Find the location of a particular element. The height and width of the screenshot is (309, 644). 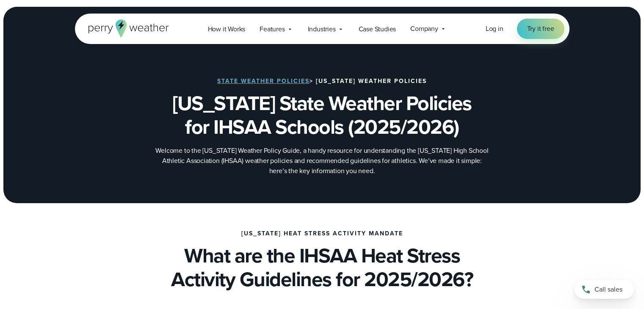

span: Company is located at coordinates (424, 28).